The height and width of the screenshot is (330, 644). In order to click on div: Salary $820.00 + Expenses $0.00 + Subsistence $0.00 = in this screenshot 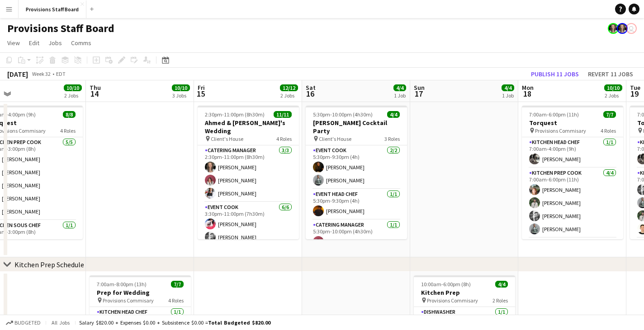, I will do `click(175, 323)`.